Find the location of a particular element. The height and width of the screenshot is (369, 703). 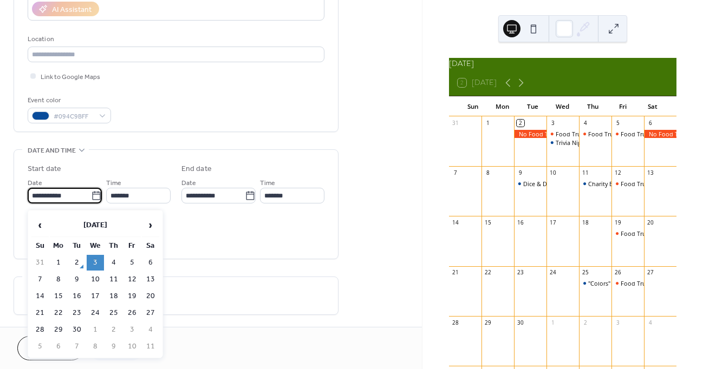

td: 12 is located at coordinates (132, 279).